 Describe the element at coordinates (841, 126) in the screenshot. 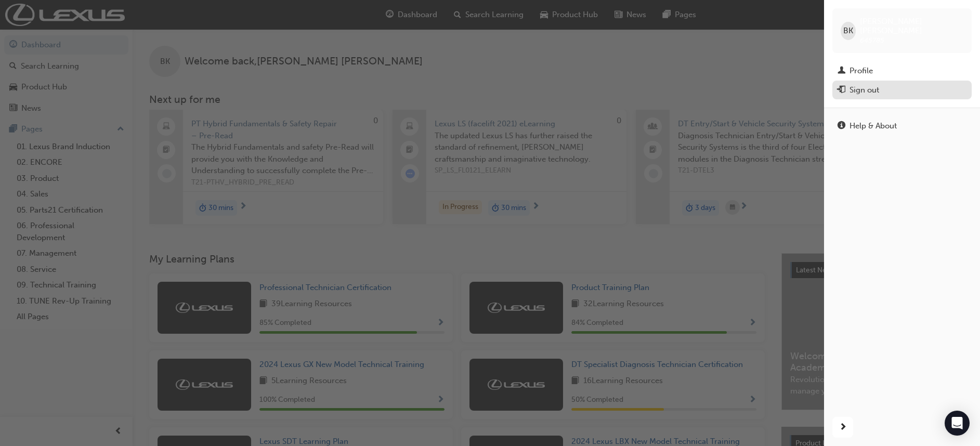

I see `span: info-icon` at that location.